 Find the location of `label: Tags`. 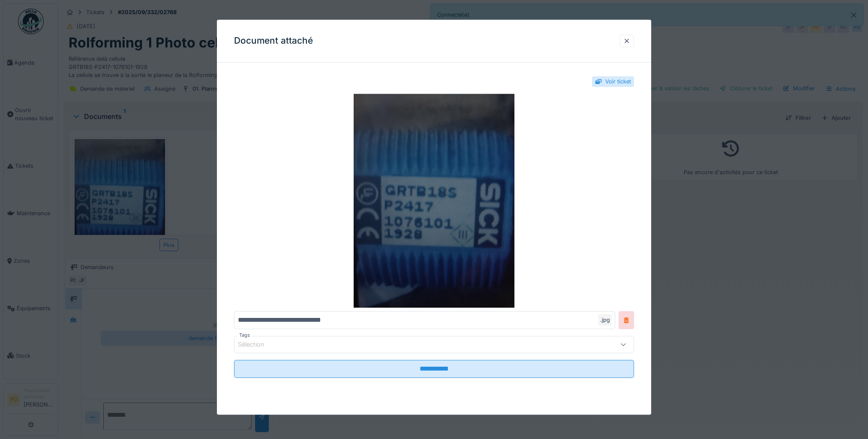

label: Tags is located at coordinates (245, 335).